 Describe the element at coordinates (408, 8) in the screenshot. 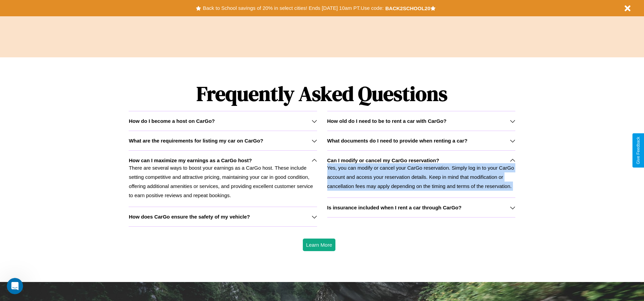

I see `b: BACK2SCHOOL20` at that location.